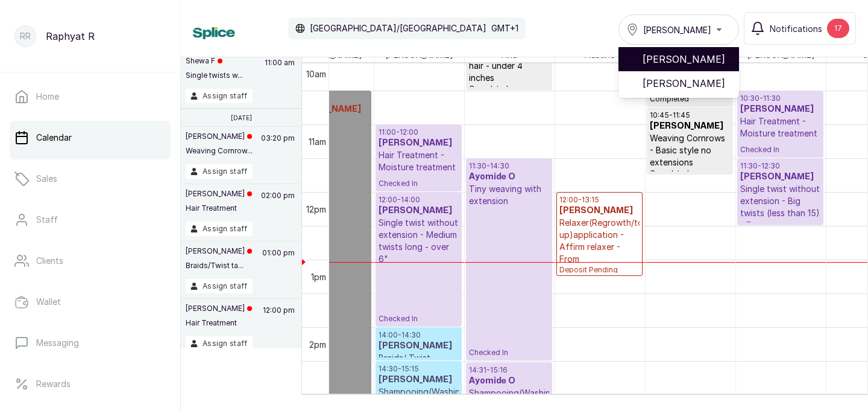 This screenshot has width=868, height=410. I want to click on p: 14:31 - 15:16, so click(509, 370).